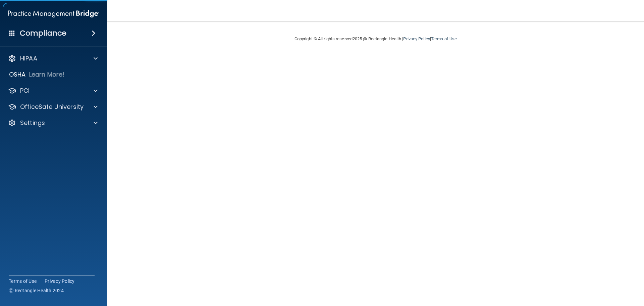  Describe the element at coordinates (52, 123) in the screenshot. I see `a: Settings` at that location.